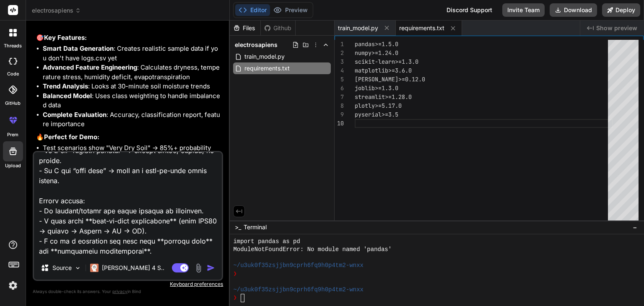 The height and width of the screenshot is (306, 644). Describe the element at coordinates (132, 119) in the screenshot. I see `li: : Accuracy, classification report, feature importance` at that location.